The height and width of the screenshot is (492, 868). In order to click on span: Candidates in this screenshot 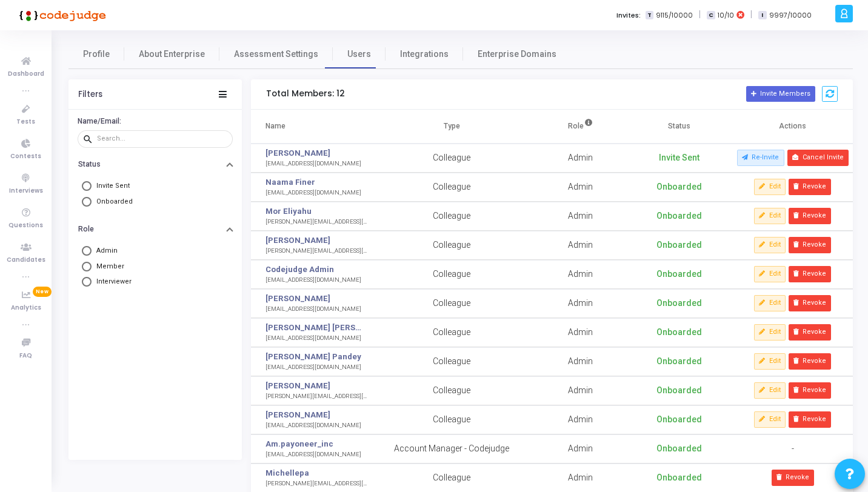, I will do `click(26, 260)`.